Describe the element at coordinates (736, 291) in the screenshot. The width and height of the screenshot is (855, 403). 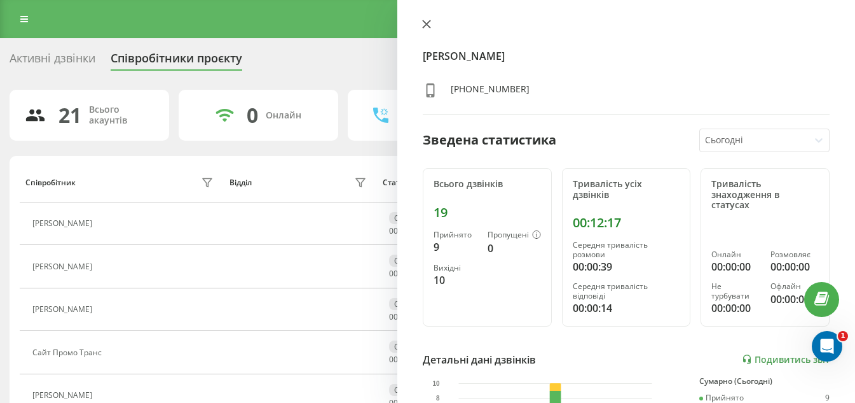
I see `div: Не турбувати` at that location.